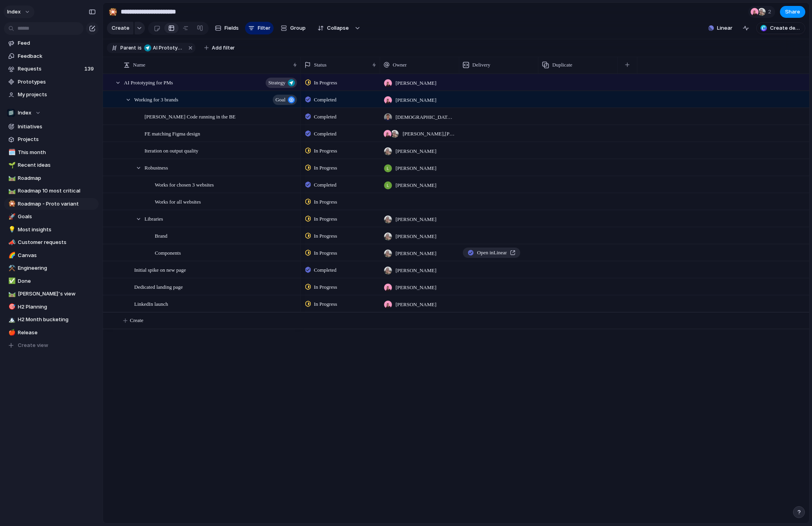 The width and height of the screenshot is (812, 526). Describe the element at coordinates (156, 99) in the screenshot. I see `span: Working for 3 brands` at that location.